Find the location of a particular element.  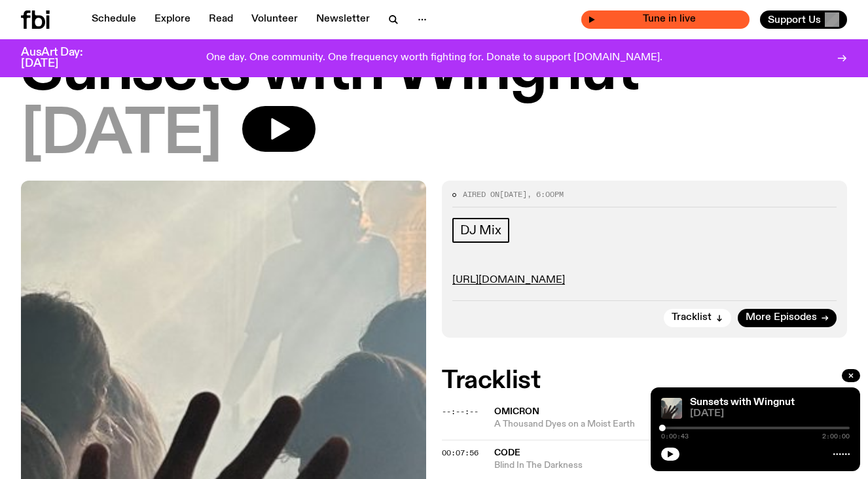

span: Code is located at coordinates (507, 453).